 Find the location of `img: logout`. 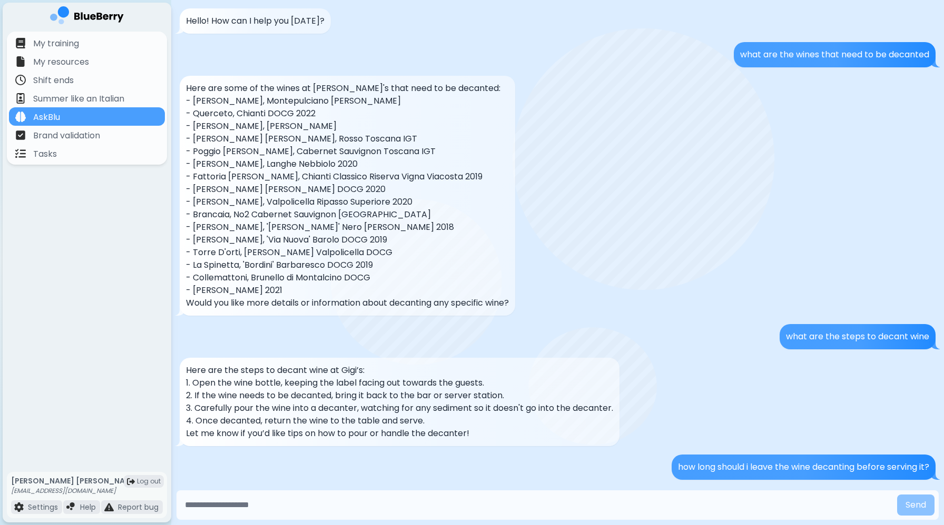

img: logout is located at coordinates (131, 482).